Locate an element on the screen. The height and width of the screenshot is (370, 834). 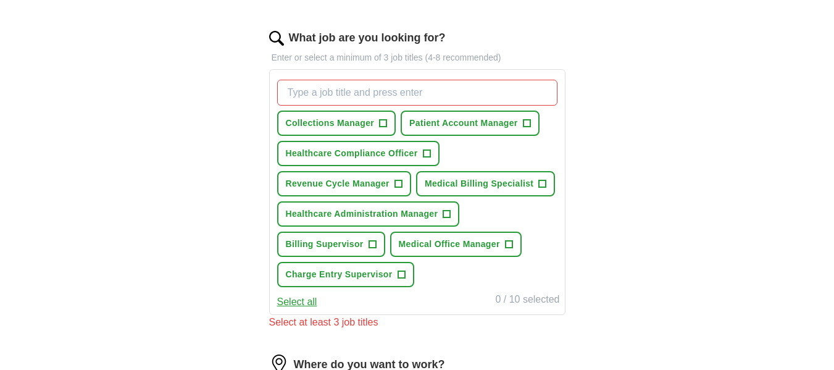
button: Healthcare Administration Manager is located at coordinates (369, 214).